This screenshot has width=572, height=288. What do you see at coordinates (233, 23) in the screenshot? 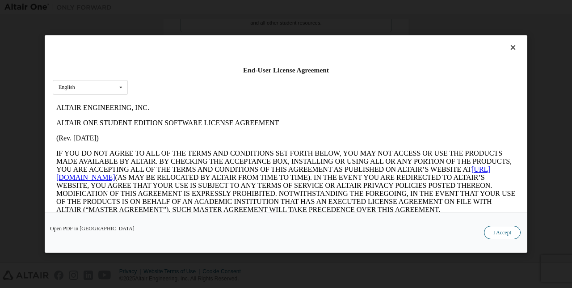
I see `p: ALTAIR ONE STUDENT EDITION SOFTWARE LICENSE AGREEMENT` at bounding box center [233, 23].